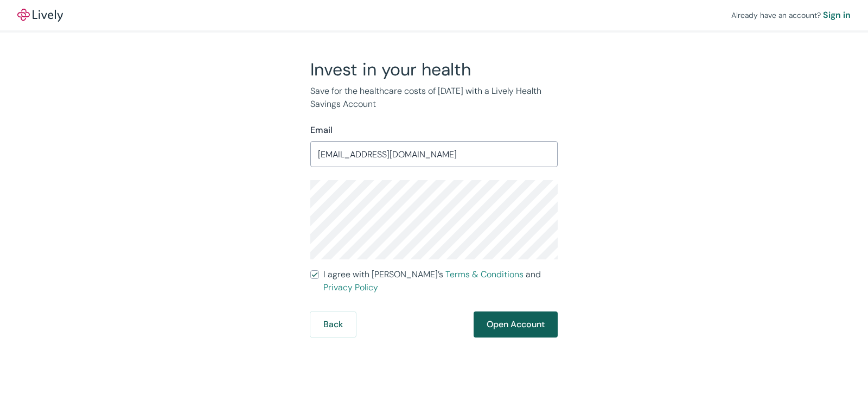 Image resolution: width=868 pixels, height=401 pixels. What do you see at coordinates (484, 274) in the screenshot?
I see `a: Terms & Conditions` at bounding box center [484, 274].